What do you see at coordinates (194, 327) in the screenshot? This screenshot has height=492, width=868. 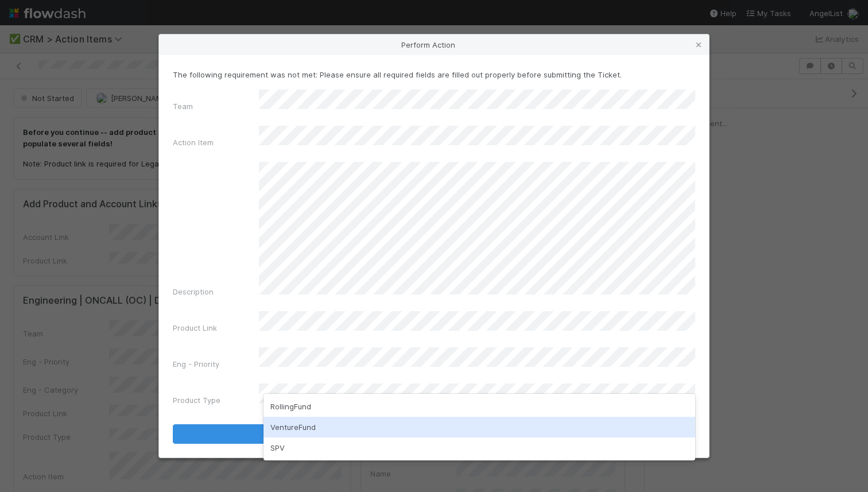 I see `label: Product Link` at bounding box center [194, 327].